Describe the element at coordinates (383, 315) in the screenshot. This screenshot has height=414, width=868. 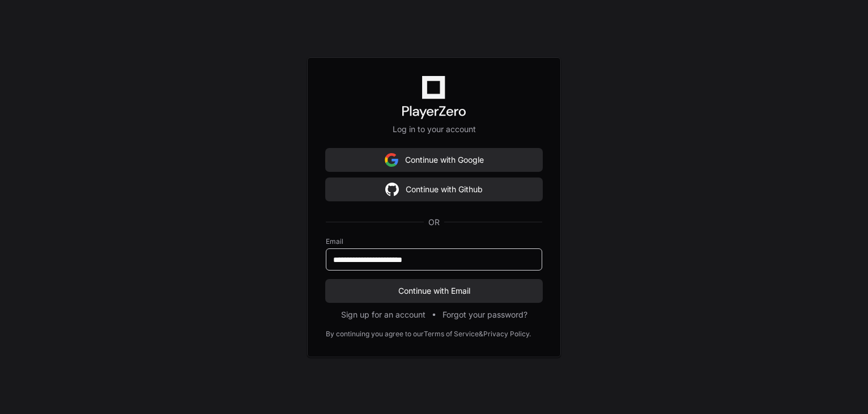
I see `button: Sign up for an account` at that location.